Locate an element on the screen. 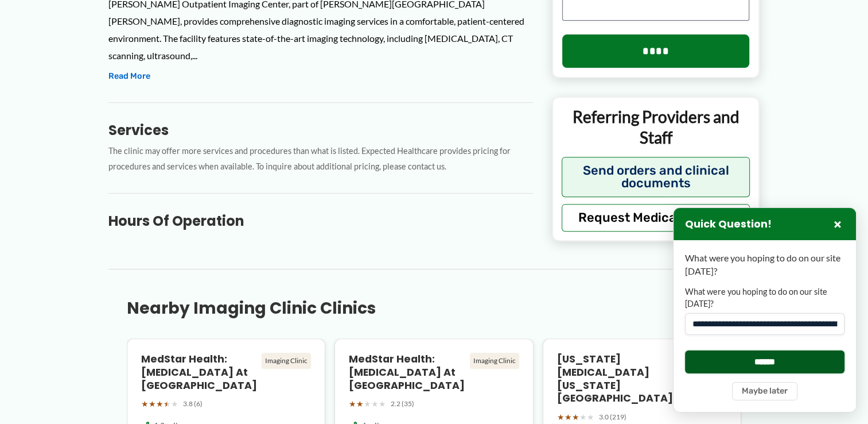 The height and width of the screenshot is (424, 868). h3: Hours of Operation is located at coordinates (321, 221).